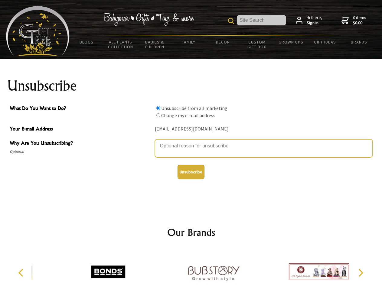 The height and width of the screenshot is (290, 382). What do you see at coordinates (149, 19) in the screenshot?
I see `img: Babywear - Gifts - Toys & more` at bounding box center [149, 19].